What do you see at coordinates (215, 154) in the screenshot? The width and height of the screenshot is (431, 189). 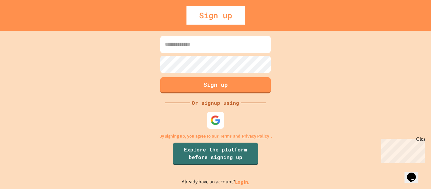 I see `a: Explore the platform before signing up` at bounding box center [215, 154].